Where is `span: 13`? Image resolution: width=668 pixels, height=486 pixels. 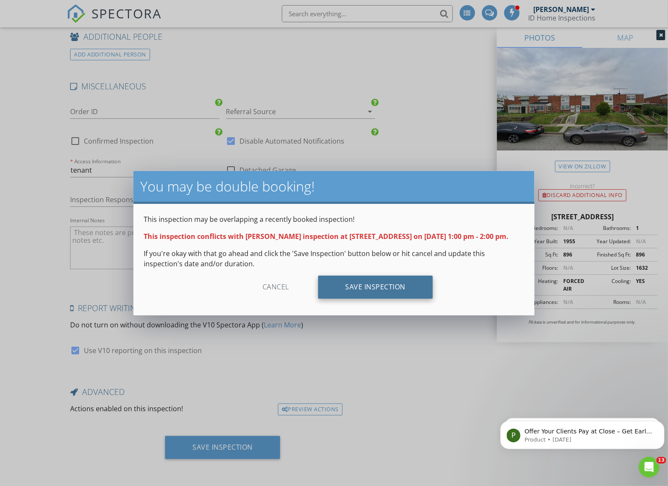
span: 13 is located at coordinates (661, 460).